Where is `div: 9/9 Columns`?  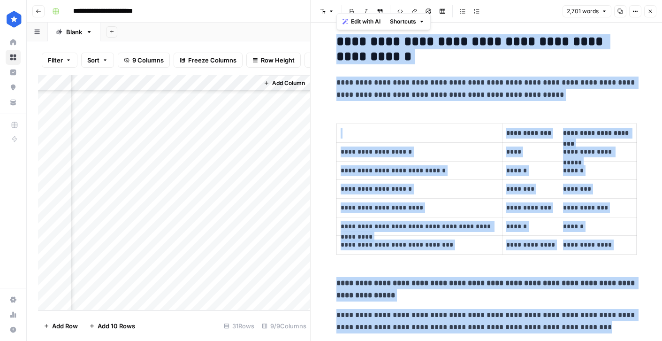 div: 9/9 Columns is located at coordinates (284, 326).